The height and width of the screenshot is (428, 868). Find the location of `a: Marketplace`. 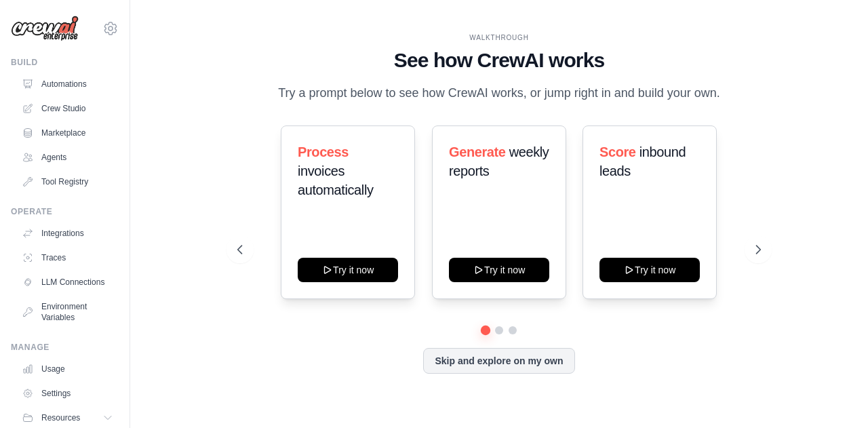

a: Marketplace is located at coordinates (67, 133).